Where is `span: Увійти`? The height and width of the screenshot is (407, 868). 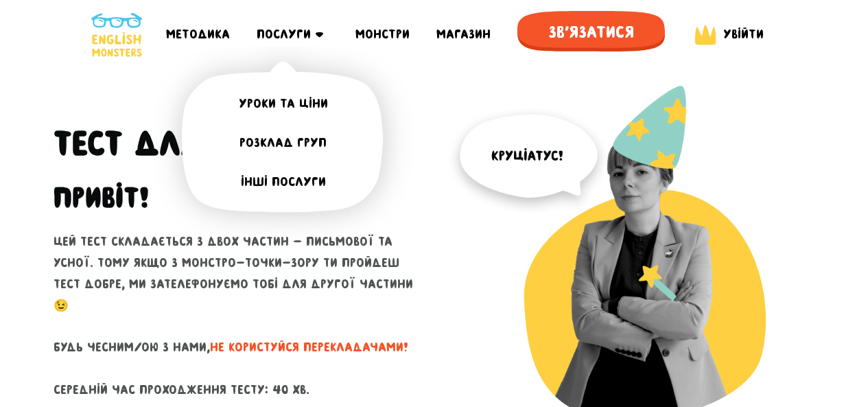
span: Увійти is located at coordinates (743, 34).